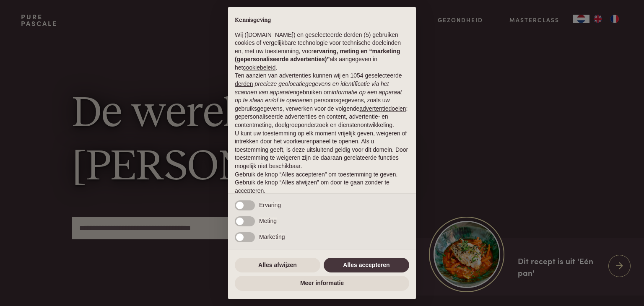 The height and width of the screenshot is (306, 644). Describe the element at coordinates (322, 284) in the screenshot. I see `button: Meer informatie` at that location.